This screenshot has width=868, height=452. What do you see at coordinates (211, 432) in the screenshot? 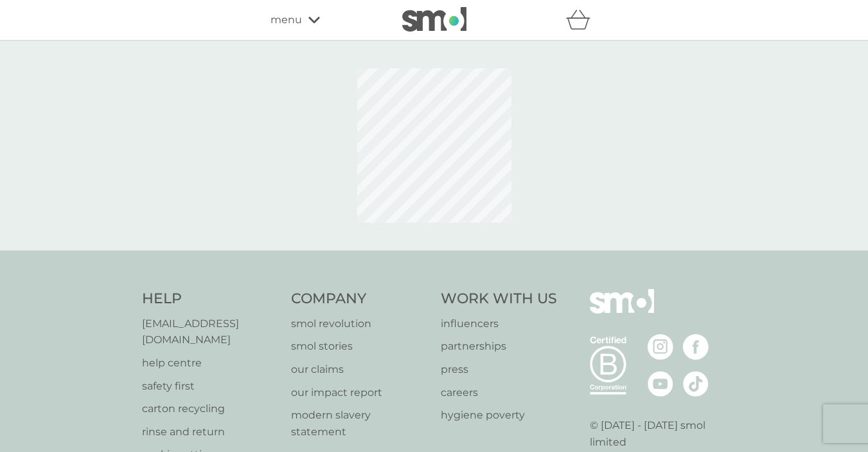
I see `p: rinse and return` at bounding box center [211, 432].